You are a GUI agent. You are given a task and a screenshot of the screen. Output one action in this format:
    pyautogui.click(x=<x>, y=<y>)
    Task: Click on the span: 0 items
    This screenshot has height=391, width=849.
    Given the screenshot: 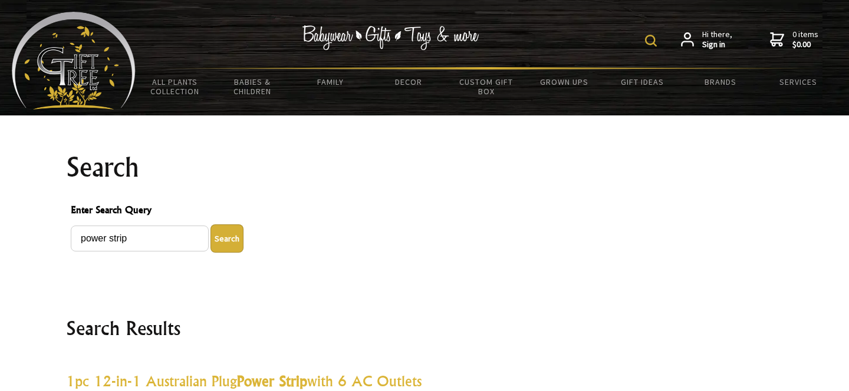 What is the action you would take?
    pyautogui.click(x=805, y=39)
    